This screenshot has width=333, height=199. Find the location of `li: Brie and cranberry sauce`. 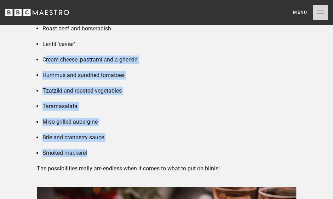

li: Brie and cranberry sauce is located at coordinates (169, 137).